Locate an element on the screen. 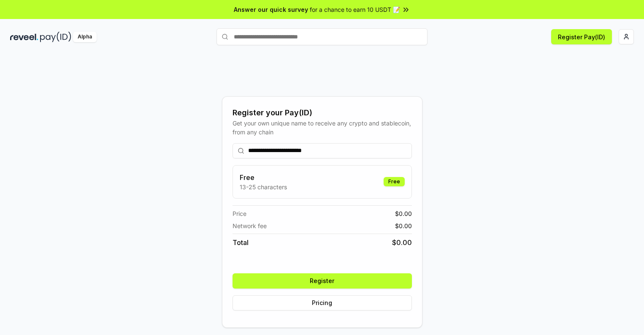 This screenshot has width=644, height=335. span: Price is located at coordinates (239, 213).